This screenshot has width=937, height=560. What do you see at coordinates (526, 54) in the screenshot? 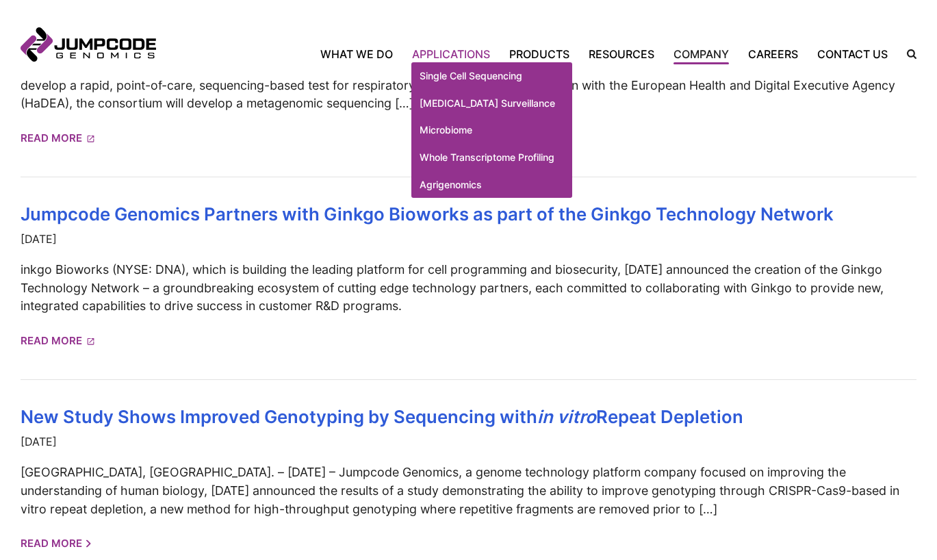
I see `nav: Primary Navigation` at bounding box center [526, 54].